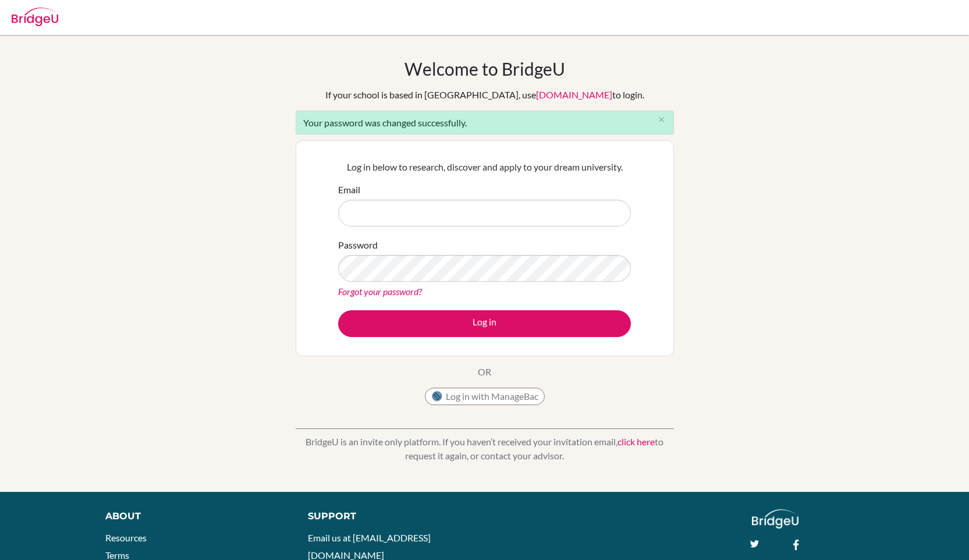 The width and height of the screenshot is (969, 560). What do you see at coordinates (775, 519) in the screenshot?
I see `img: logo_white@2x-f4f0deed5e89b7ecb1c2cc34c3e3d731f90f0f143d5ea2071677605dd97b5244.png` at bounding box center [775, 519].